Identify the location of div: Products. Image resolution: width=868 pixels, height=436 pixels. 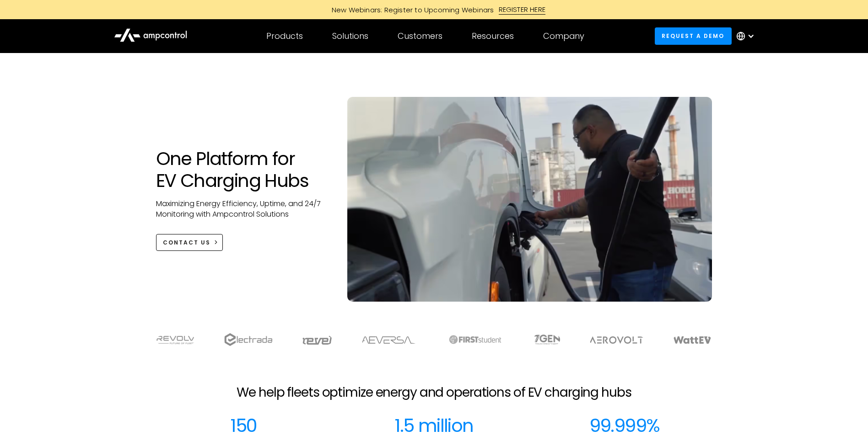
(285, 36).